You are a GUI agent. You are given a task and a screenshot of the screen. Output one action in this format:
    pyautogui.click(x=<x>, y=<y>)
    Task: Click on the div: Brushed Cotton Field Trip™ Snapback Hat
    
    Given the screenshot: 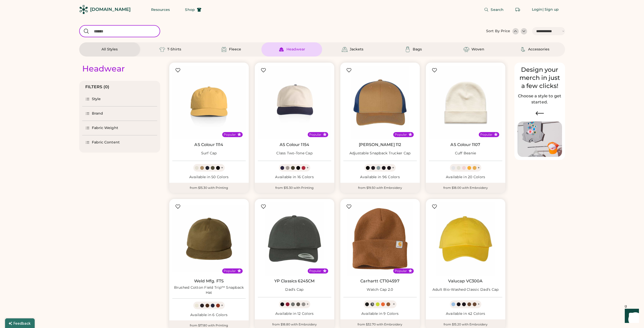 What is the action you would take?
    pyautogui.click(x=209, y=290)
    